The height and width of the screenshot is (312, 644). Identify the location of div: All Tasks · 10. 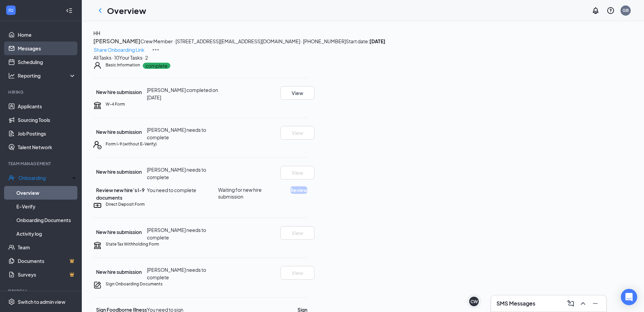
(106, 57).